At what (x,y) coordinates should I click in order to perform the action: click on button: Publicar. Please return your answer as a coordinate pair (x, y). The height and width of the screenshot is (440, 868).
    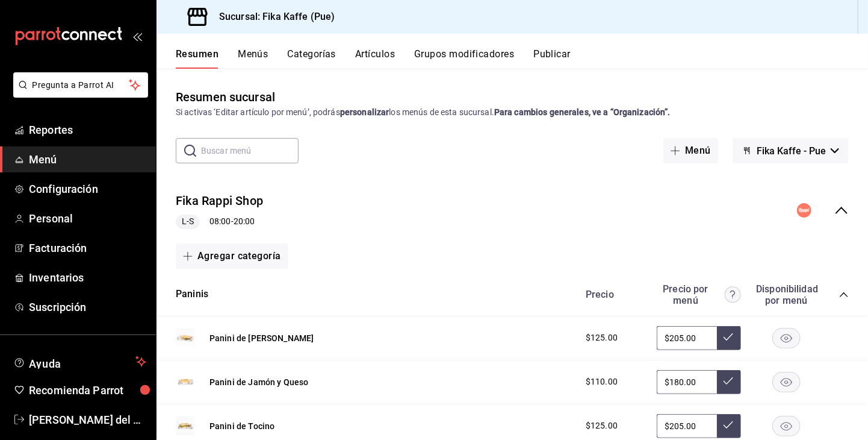
    Looking at the image, I should click on (552, 58).